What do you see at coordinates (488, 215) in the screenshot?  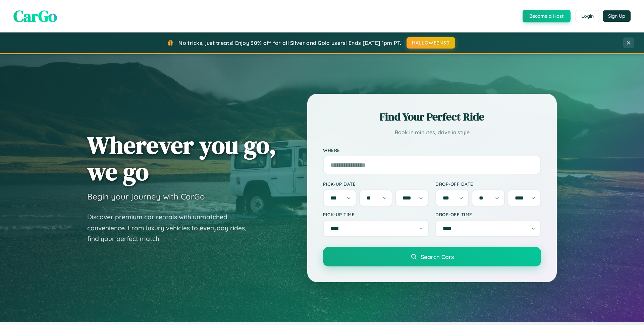 I see `label: Drop-off Time` at bounding box center [488, 215].